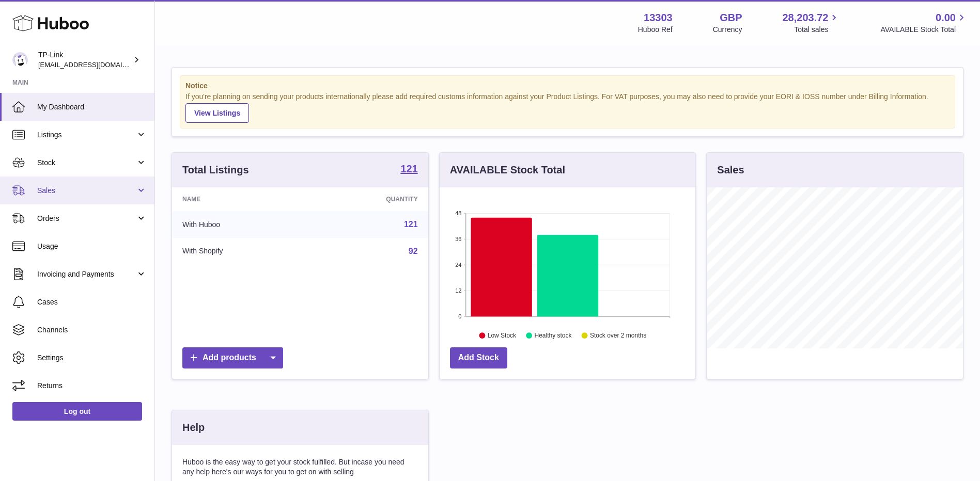  Describe the element at coordinates (86, 135) in the screenshot. I see `span: Listings` at that location.